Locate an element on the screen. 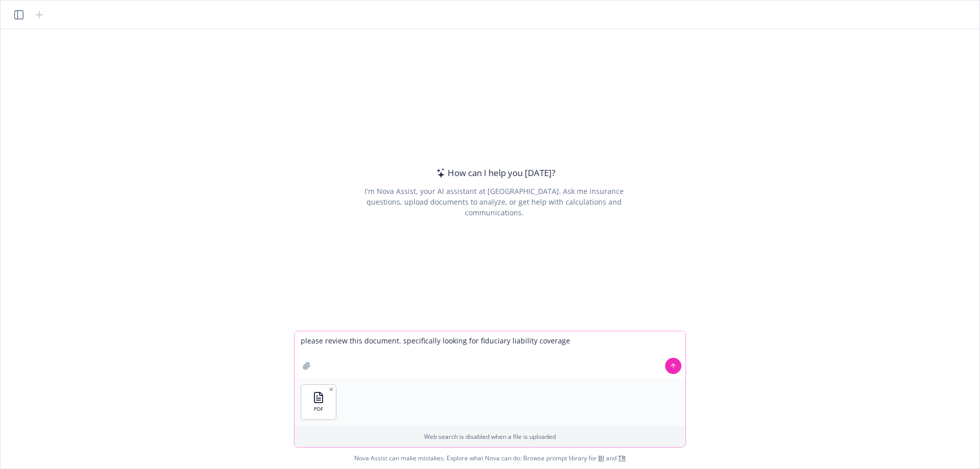  span: Nova Assist can make mistakes. Explore what Nova can do: Browse prompt library for and is located at coordinates (490, 458).